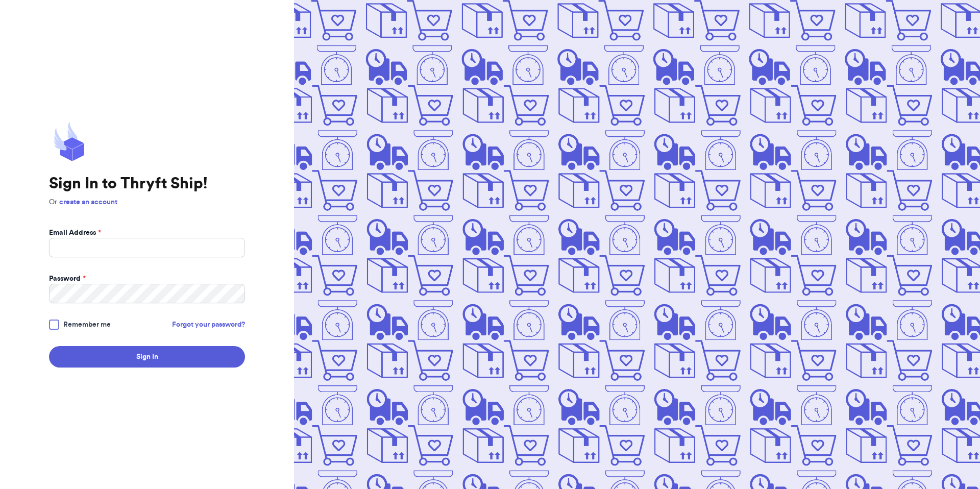 The width and height of the screenshot is (980, 489). I want to click on label: Password, so click(67, 278).